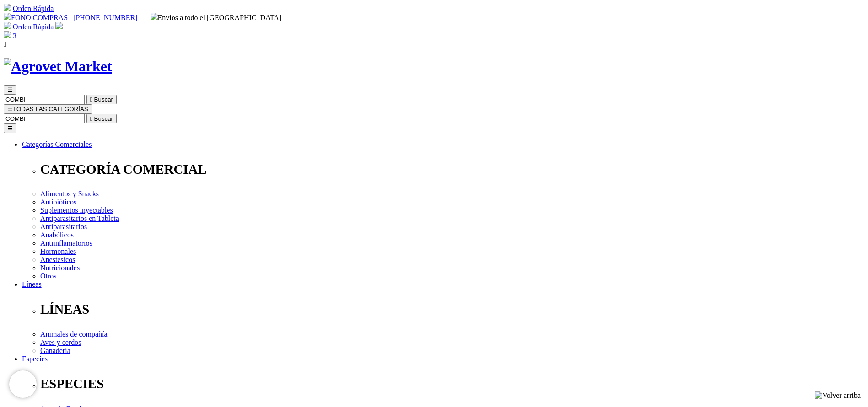 This screenshot has height=407, width=868. What do you see at coordinates (32, 284) in the screenshot?
I see `span: Líneas` at bounding box center [32, 284].